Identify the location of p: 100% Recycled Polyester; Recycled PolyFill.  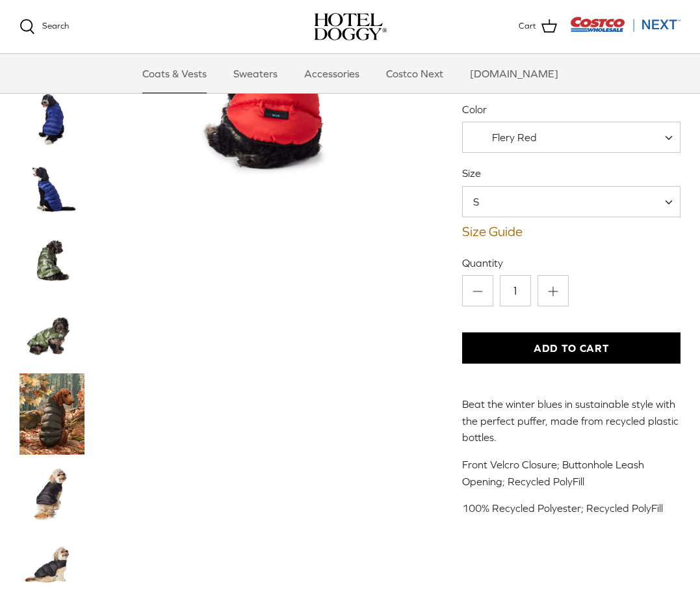
(571, 517).